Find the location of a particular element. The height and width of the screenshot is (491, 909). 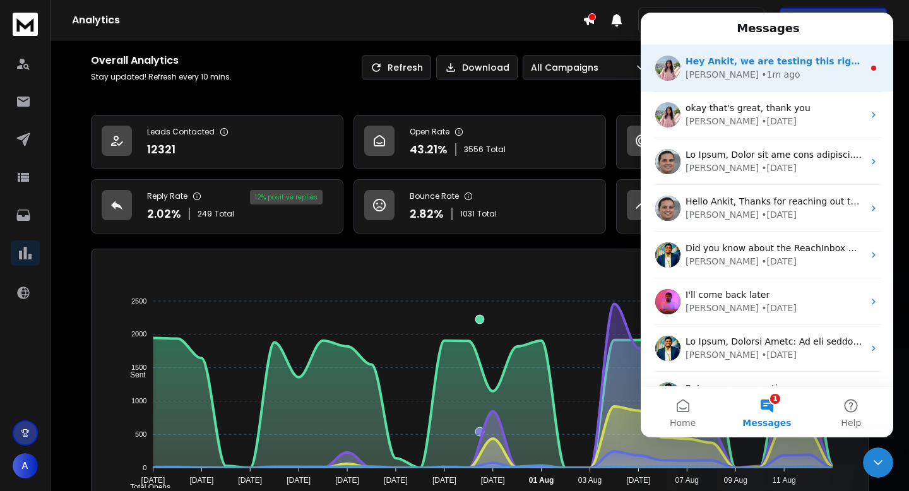

span: 3556 is located at coordinates (473, 150).